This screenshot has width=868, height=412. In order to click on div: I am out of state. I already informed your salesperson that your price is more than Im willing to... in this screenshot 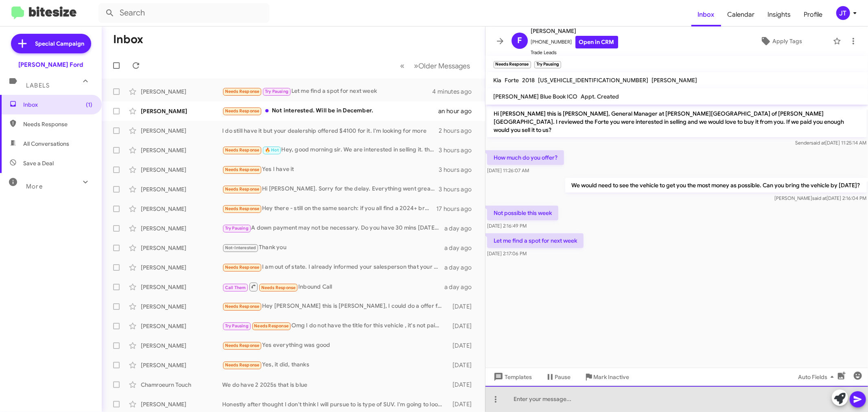, I will do `click(333, 267)`.